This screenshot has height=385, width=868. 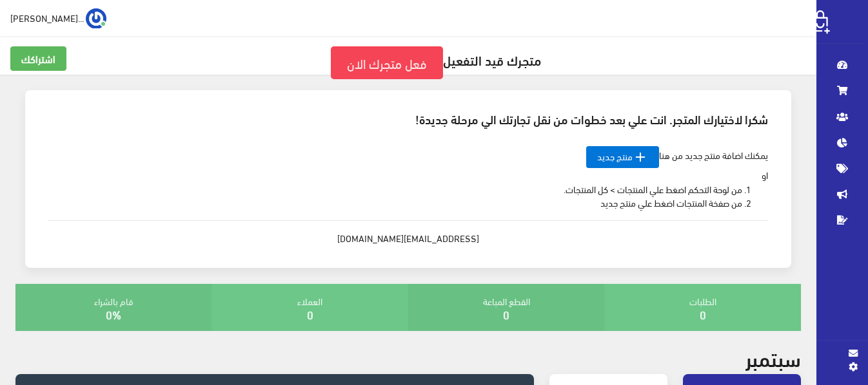 I want to click on h2: سبتمبر, so click(x=773, y=358).